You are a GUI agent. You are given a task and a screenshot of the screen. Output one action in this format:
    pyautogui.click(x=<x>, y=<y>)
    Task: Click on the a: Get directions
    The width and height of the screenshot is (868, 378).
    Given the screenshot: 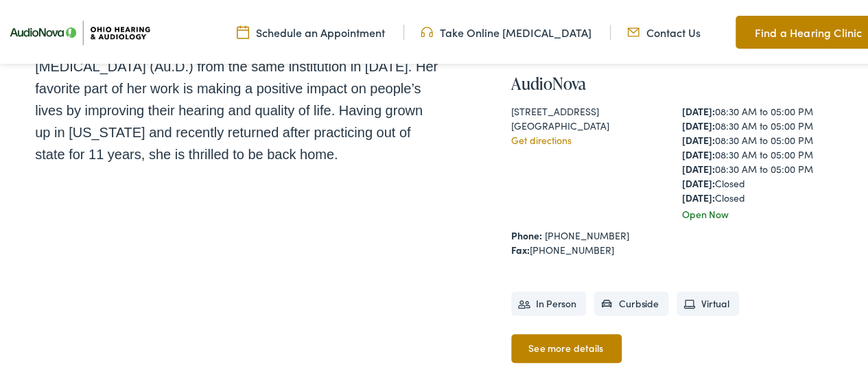 What is the action you would take?
    pyautogui.click(x=541, y=138)
    